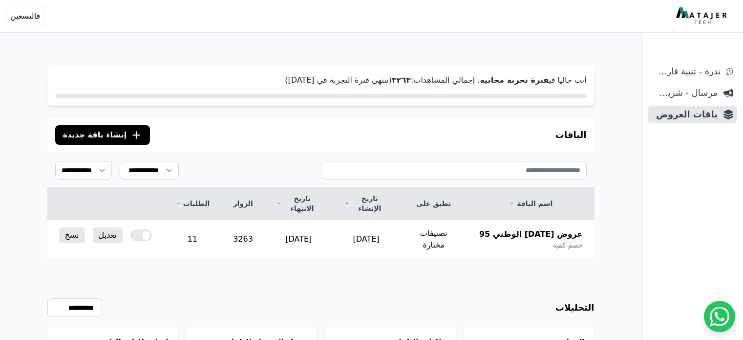  Describe the element at coordinates (95, 135) in the screenshot. I see `span: إنشاء باقة جديدة` at that location.